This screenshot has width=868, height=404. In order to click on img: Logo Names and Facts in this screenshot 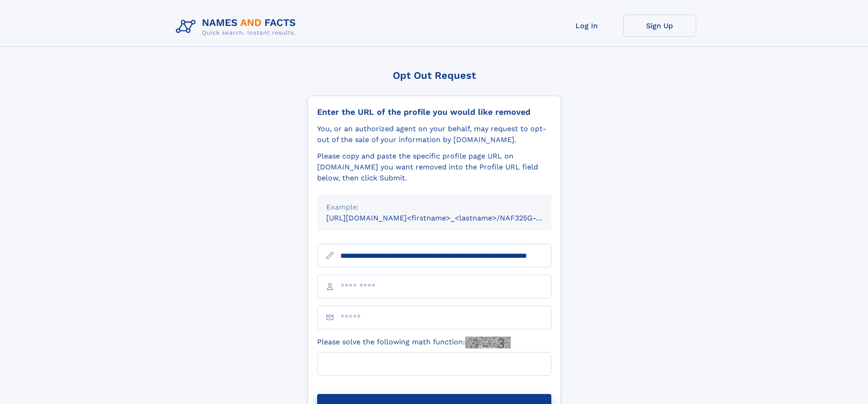, I will do `click(238, 27)`.